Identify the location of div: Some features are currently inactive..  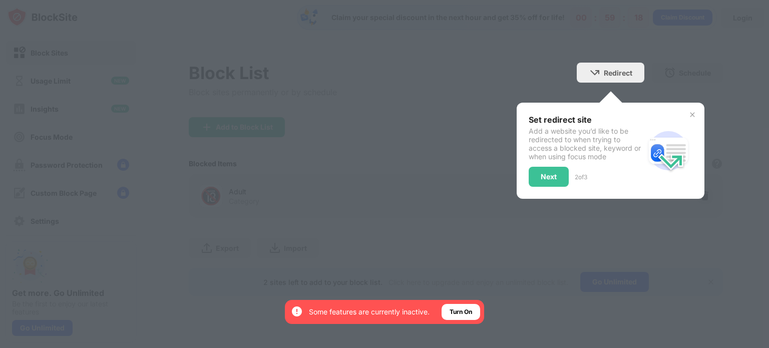
(369, 312).